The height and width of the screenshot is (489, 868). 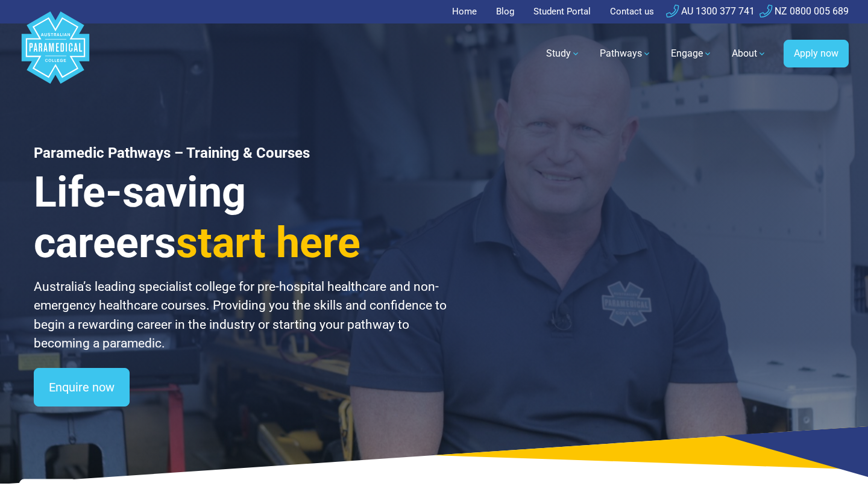 I want to click on a: Australian Paramedical College, so click(x=55, y=53).